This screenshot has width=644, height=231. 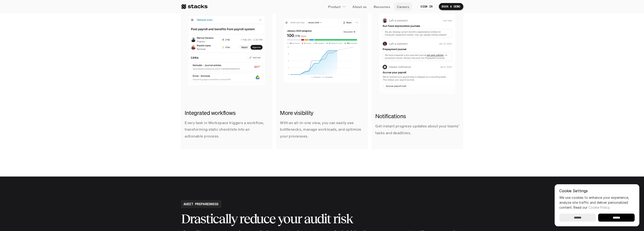 What do you see at coordinates (451, 7) in the screenshot?
I see `a: BOOK A DEMO` at bounding box center [451, 7].